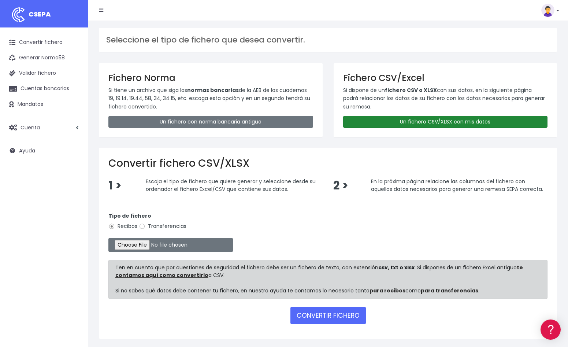 The width and height of the screenshot is (568, 347). What do you see at coordinates (73, 98) in the screenshot?
I see `a: Formatos` at bounding box center [73, 98].